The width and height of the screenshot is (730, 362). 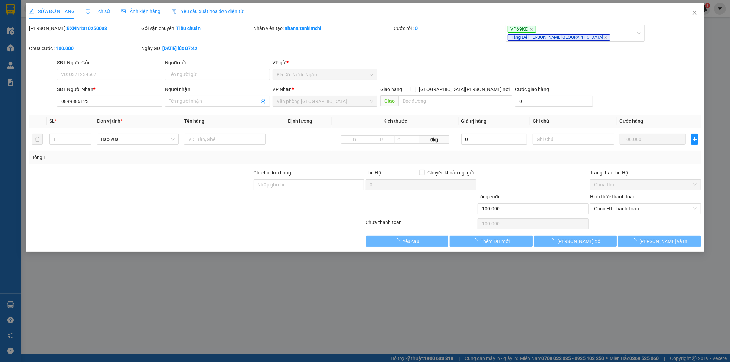 I want to click on button: Thêm ĐH mới, so click(x=491, y=241).